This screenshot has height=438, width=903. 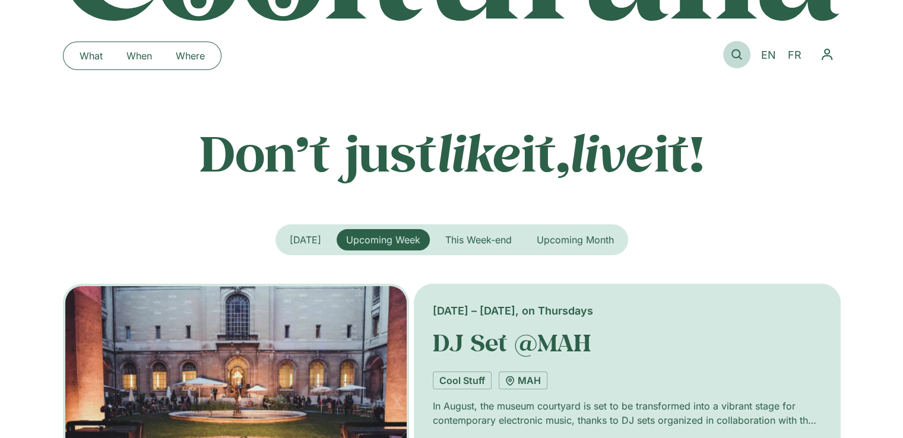 What do you see at coordinates (91, 56) in the screenshot?
I see `a: What` at bounding box center [91, 56].